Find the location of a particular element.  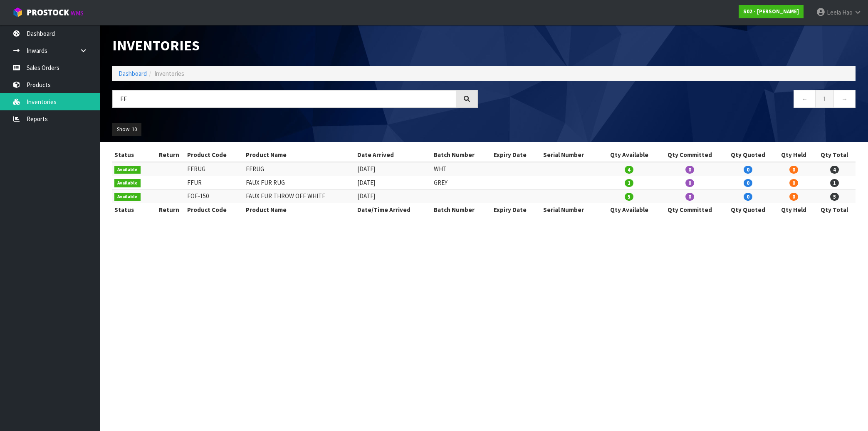

button: Show: 10 is located at coordinates (127, 130).